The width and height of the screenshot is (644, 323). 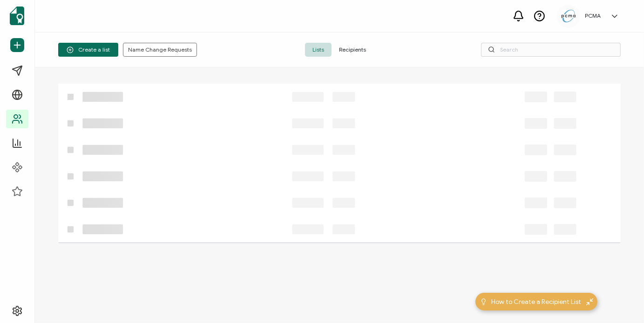 I want to click on div: Chat Widget, so click(x=566, y=271).